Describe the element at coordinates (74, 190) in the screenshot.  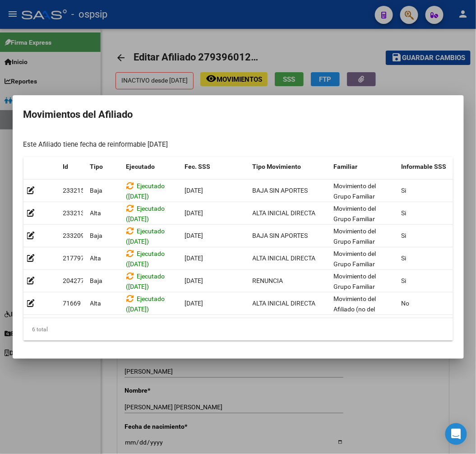
I see `span: 233215` at that location.